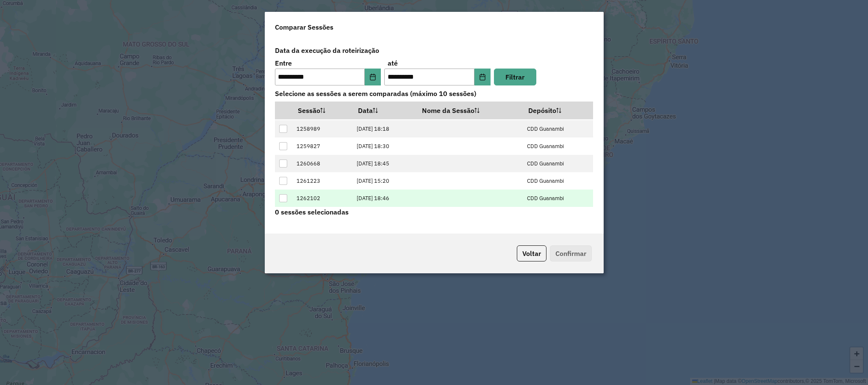 The image size is (868, 385). What do you see at coordinates (322, 129) in the screenshot?
I see `td: 1258989` at bounding box center [322, 129].